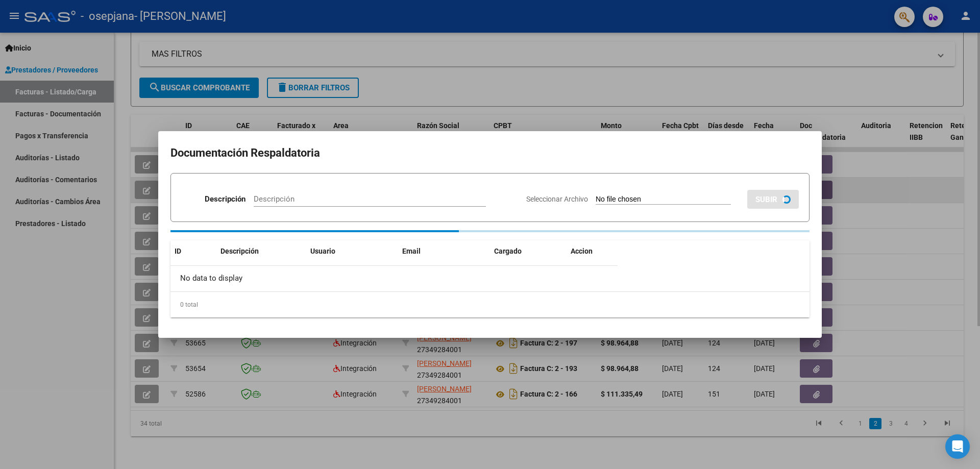 This screenshot has width=980, height=469. I want to click on datatable-header-cell: Cargado, so click(529, 251).